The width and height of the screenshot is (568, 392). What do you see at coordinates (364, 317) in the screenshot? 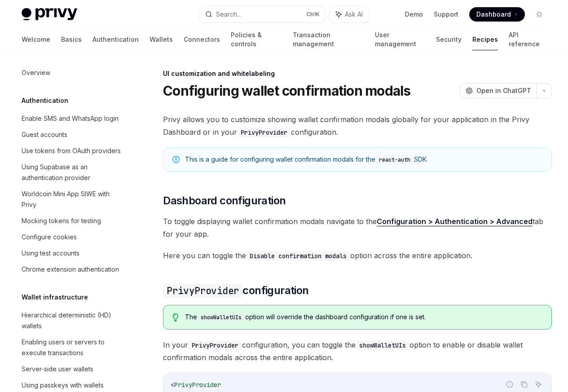
I see `div: The option will override the dashboard configuration if one is set.` at bounding box center [364, 317].